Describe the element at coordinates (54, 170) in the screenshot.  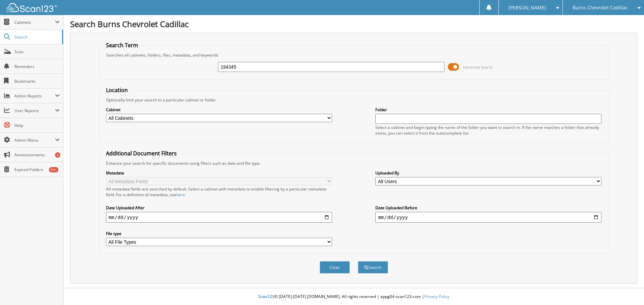
I see `div: 99+` at that location.